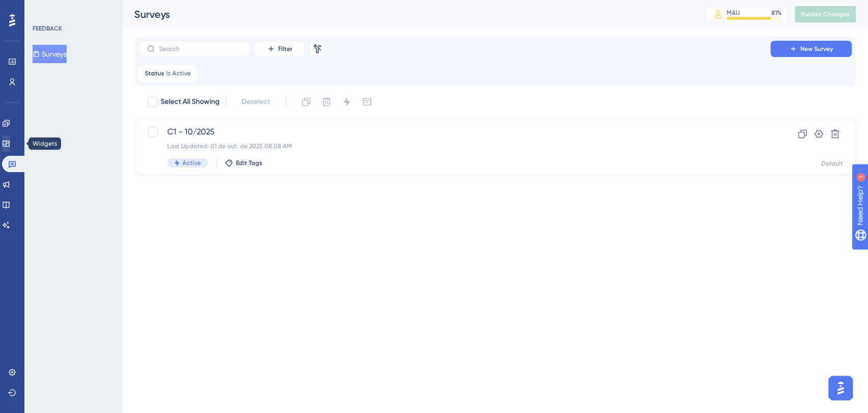  What do you see at coordinates (811, 49) in the screenshot?
I see `button: New Survey` at bounding box center [811, 49].